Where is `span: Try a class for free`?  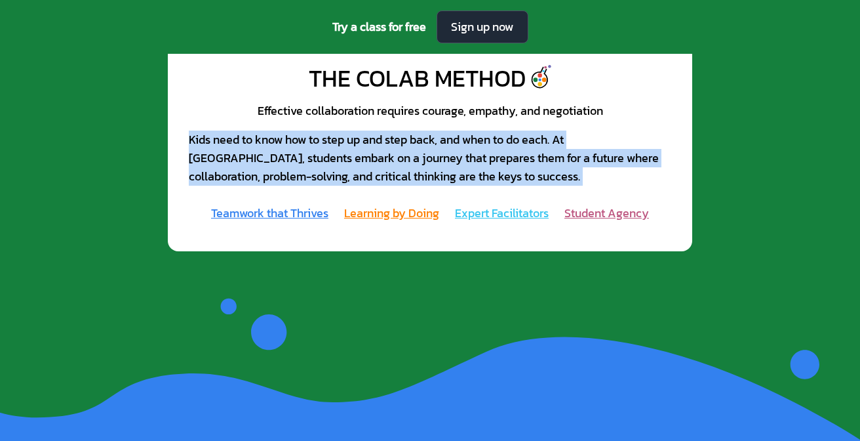
span: Try a class for free is located at coordinates (379, 27).